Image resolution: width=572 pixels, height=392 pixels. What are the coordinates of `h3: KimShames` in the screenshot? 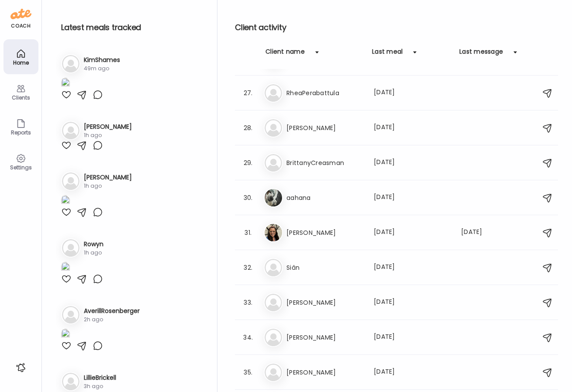 It's located at (102, 60).